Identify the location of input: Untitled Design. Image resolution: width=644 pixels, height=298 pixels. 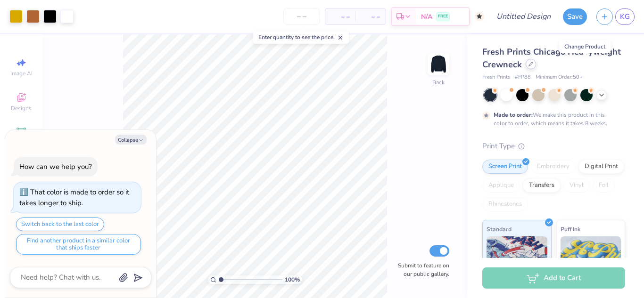
(523, 16).